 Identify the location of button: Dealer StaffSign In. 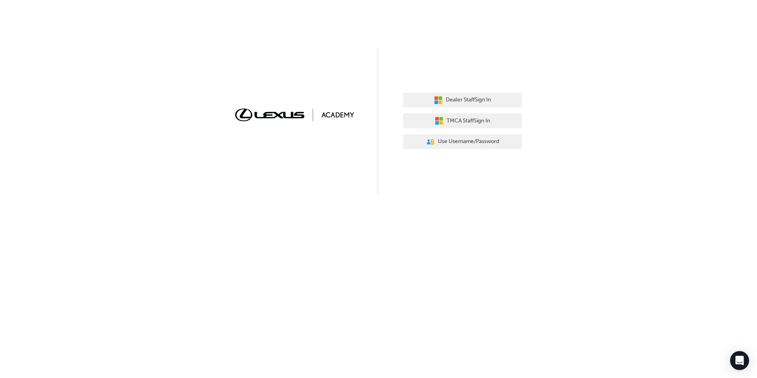
(462, 100).